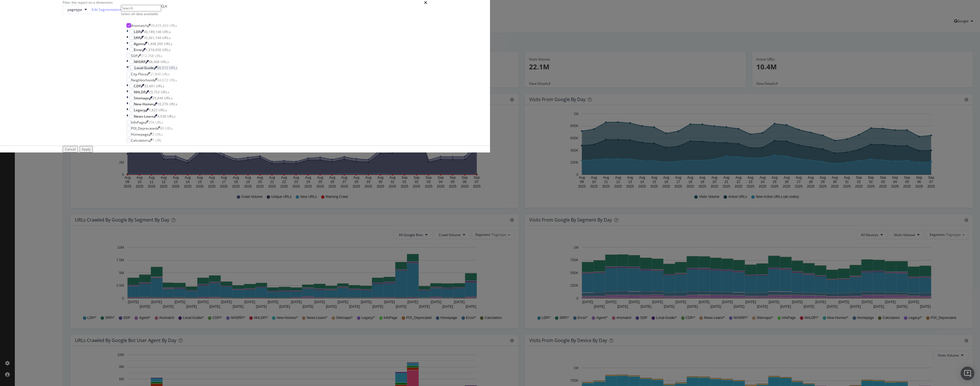 Image resolution: width=980 pixels, height=386 pixels. Describe the element at coordinates (86, 149) in the screenshot. I see `div: Apply` at that location.